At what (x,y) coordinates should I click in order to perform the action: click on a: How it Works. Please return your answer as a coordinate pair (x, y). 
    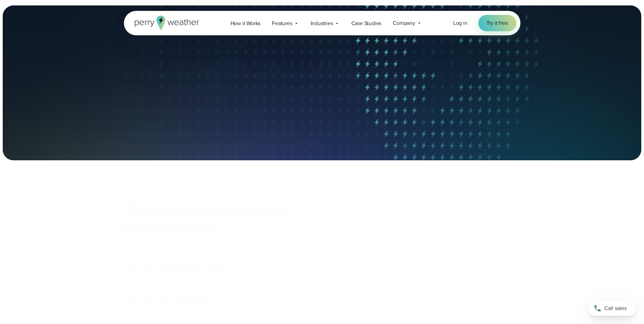
    Looking at the image, I should click on (245, 23).